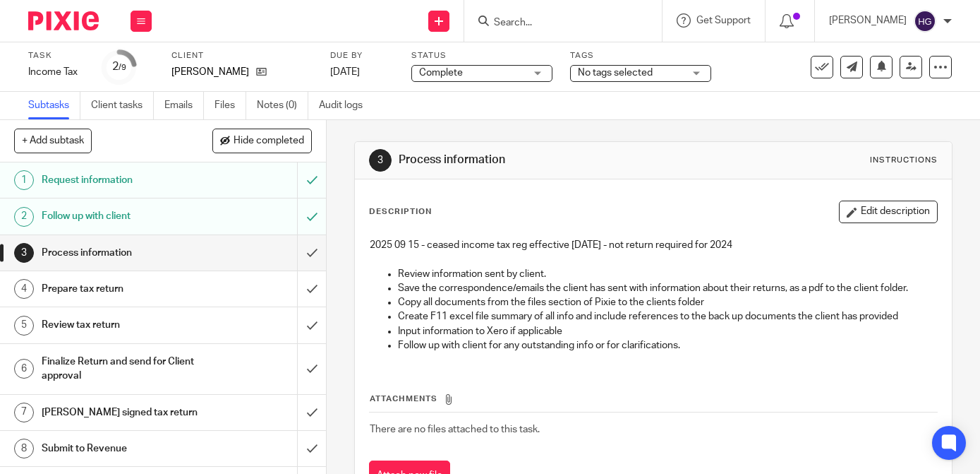  Describe the element at coordinates (230, 105) in the screenshot. I see `a: Files` at that location.